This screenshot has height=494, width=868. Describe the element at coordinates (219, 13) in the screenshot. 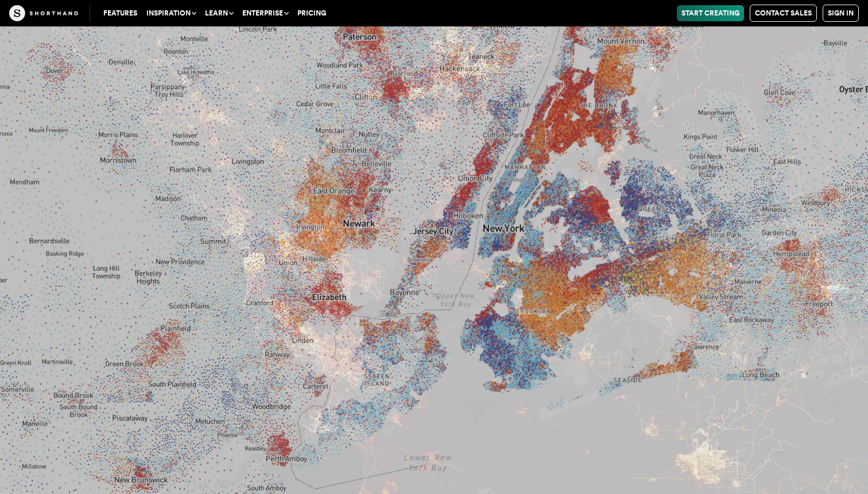

I see `button: Learn` at that location.